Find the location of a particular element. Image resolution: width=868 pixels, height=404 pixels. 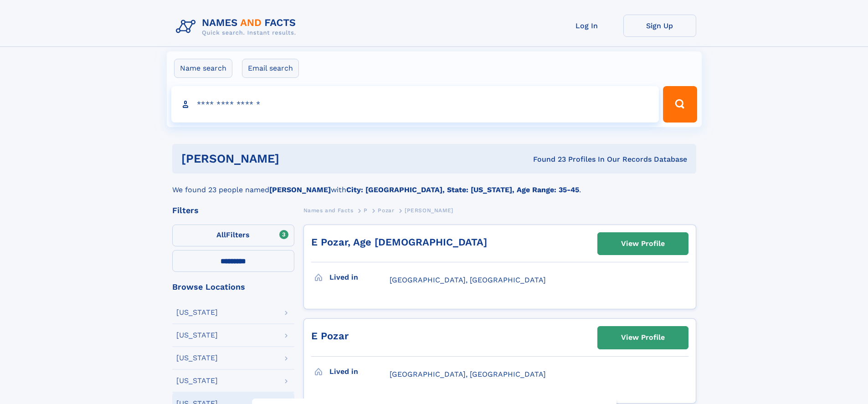

a: E Pozar is located at coordinates (330, 336).